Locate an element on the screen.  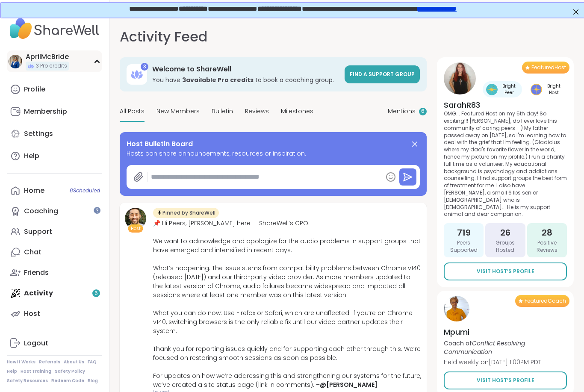
a: Referrals is located at coordinates (50, 362).